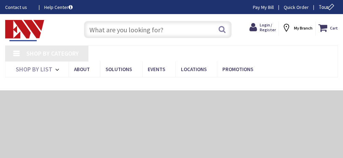  I want to click on a: Pay My Bill, so click(263, 7).